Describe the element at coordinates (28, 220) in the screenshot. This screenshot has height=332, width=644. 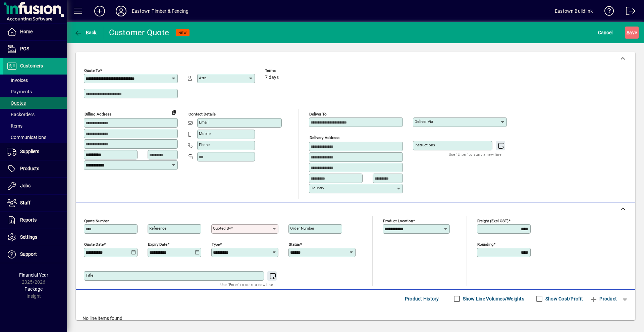
I see `span: Reports` at that location.